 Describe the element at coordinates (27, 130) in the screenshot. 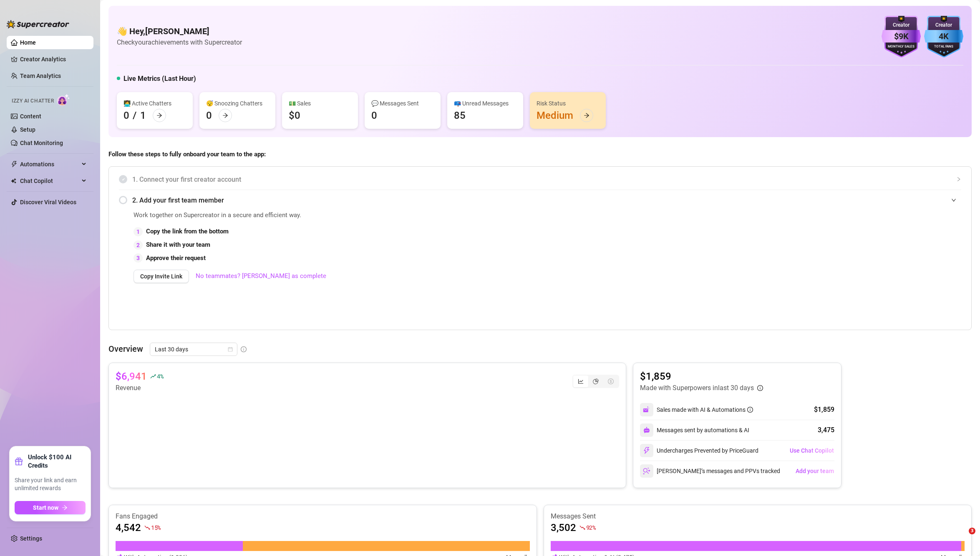

I see `a: Setup` at that location.